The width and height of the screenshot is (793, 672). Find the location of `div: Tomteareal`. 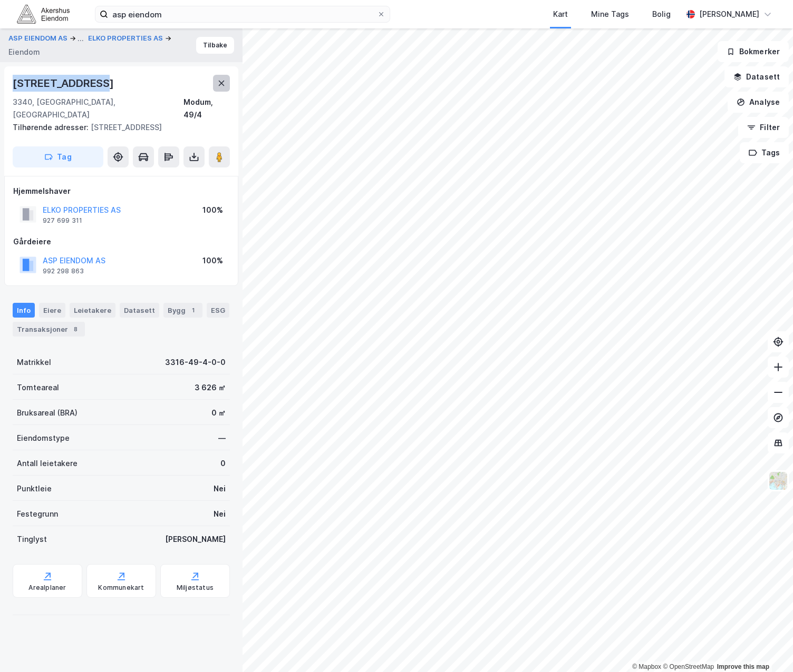

div: Tomteareal is located at coordinates (38, 387).